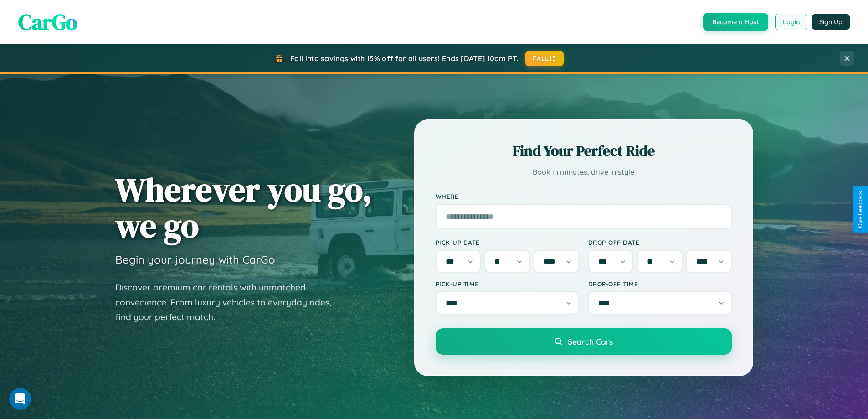  What do you see at coordinates (244, 208) in the screenshot?
I see `h1: Wherever you go, we go` at bounding box center [244, 208].